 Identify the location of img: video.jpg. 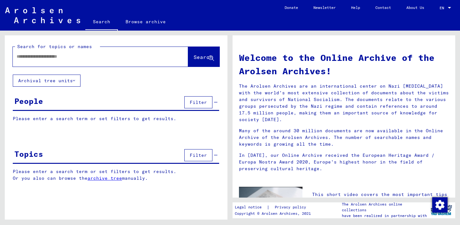
(270, 204).